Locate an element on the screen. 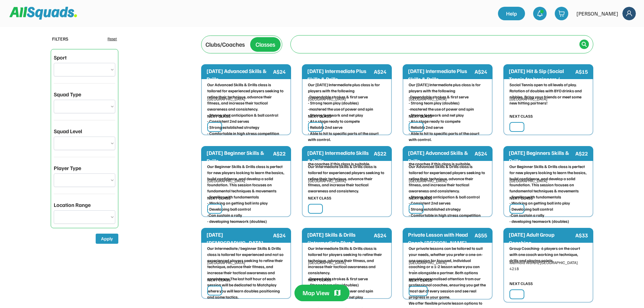  a: Help is located at coordinates (512, 14).